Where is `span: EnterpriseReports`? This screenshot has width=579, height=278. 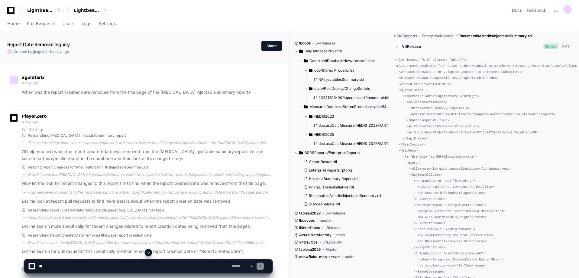 span: EnterpriseReports is located at coordinates (438, 36).